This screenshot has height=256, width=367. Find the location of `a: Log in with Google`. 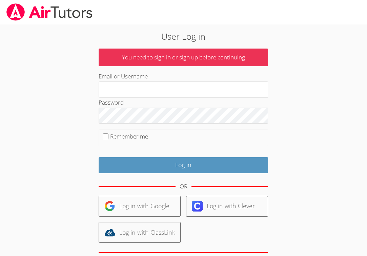

a: Log in with Google is located at coordinates (140, 206).